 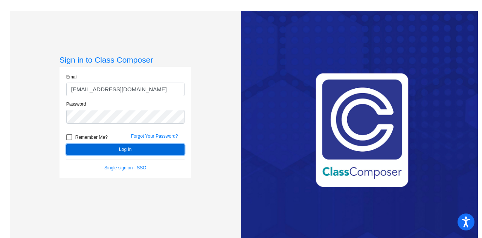 What do you see at coordinates (125, 149) in the screenshot?
I see `button: Log In` at bounding box center [125, 149].